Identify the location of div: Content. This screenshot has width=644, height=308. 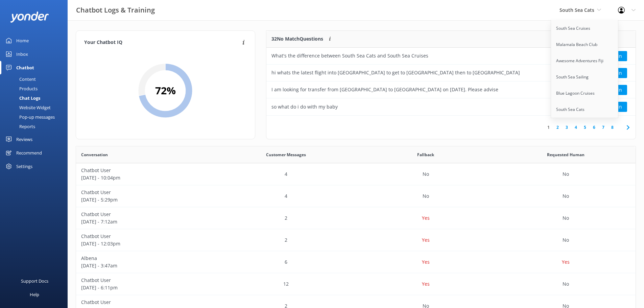
(20, 79).